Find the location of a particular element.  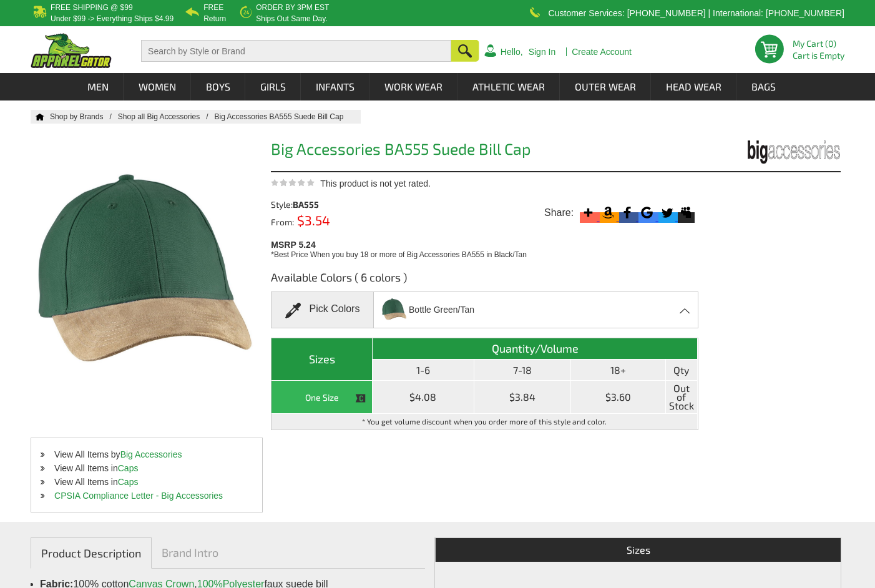

li: View All Items by is located at coordinates (147, 454).